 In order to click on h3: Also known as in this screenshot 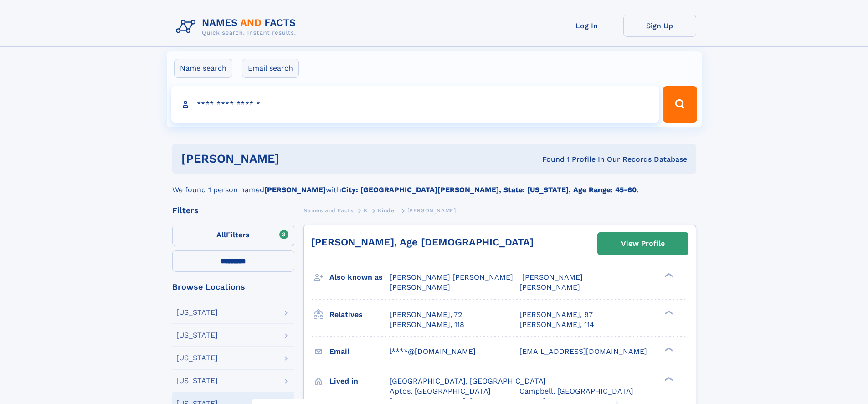, I will do `click(359, 278)`.